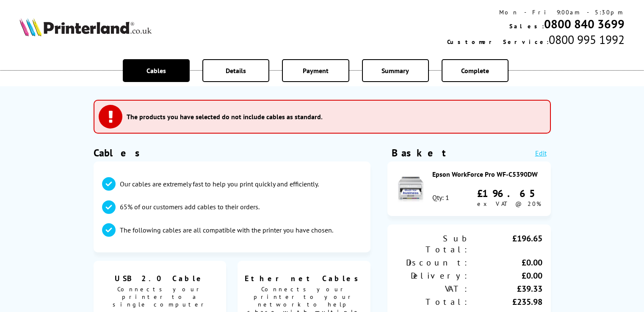 This screenshot has height=312, width=644. I want to click on b: 0800 840 3699, so click(584, 24).